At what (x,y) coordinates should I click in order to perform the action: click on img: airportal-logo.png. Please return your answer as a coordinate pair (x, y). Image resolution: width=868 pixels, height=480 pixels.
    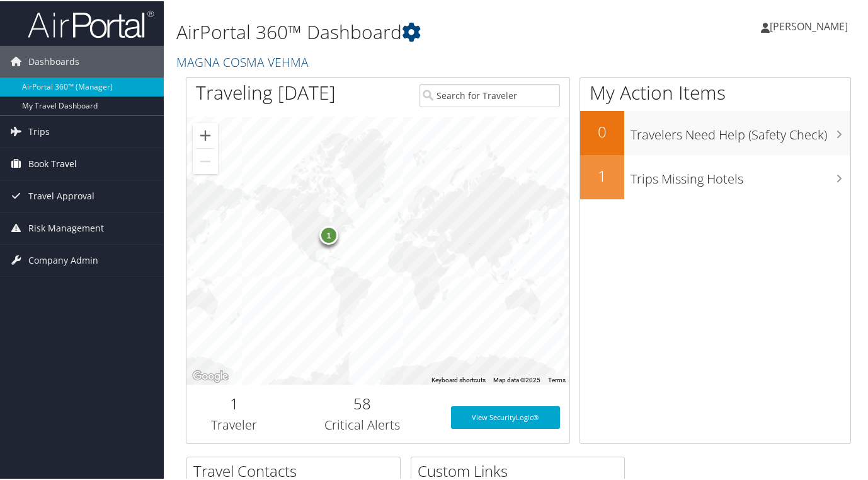
    Looking at the image, I should click on (91, 23).